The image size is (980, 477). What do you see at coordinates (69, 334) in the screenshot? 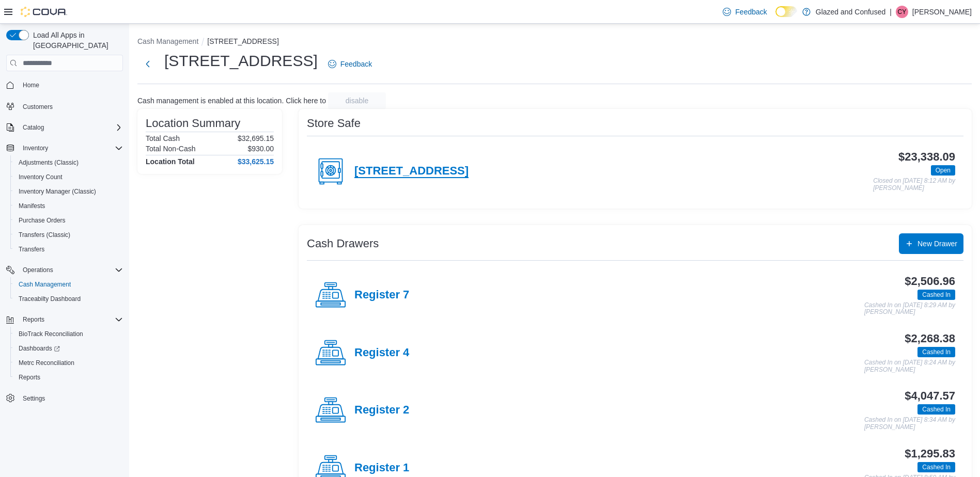
I see `button: BioTrack Reconciliation` at bounding box center [69, 334].